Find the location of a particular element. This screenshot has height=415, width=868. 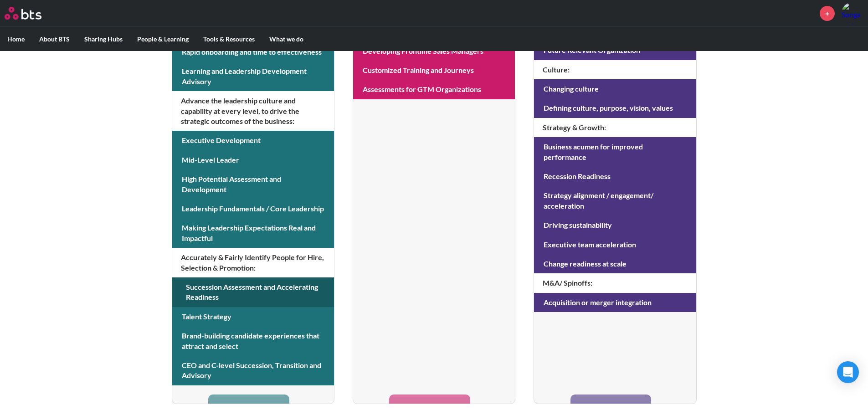

label: Tools & Resources is located at coordinates (229, 39).